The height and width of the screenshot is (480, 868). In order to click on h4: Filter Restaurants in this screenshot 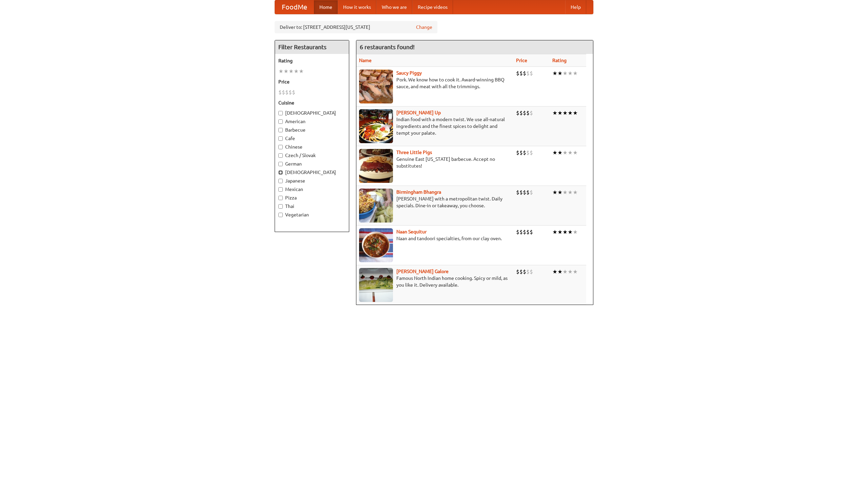, I will do `click(312, 47)`.